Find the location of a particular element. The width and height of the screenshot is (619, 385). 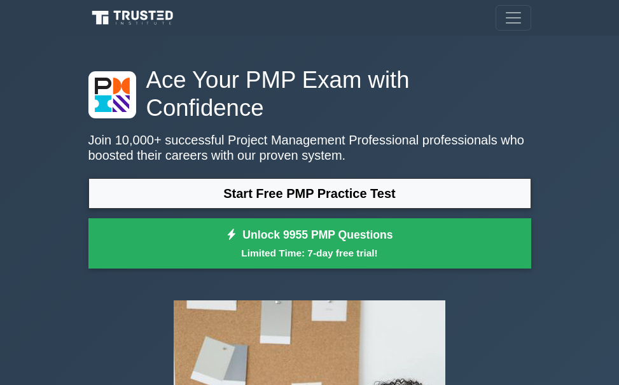

button: Toggle navigation is located at coordinates (513, 18).